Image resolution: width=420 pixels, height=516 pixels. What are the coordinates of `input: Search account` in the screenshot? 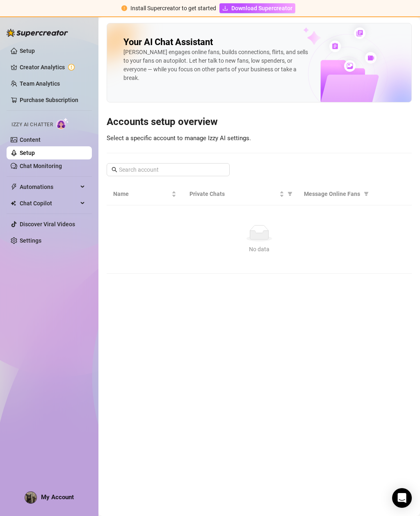 It's located at (169, 170).